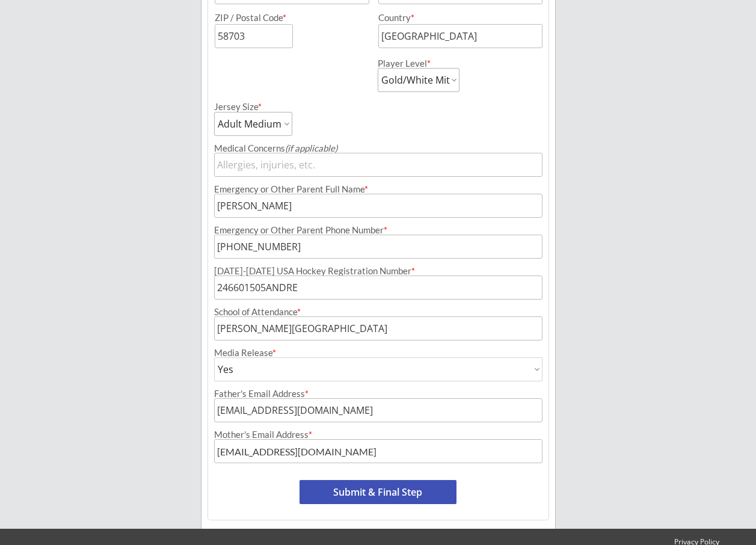 The image size is (756, 545). I want to click on div: School of Attendance, so click(378, 312).